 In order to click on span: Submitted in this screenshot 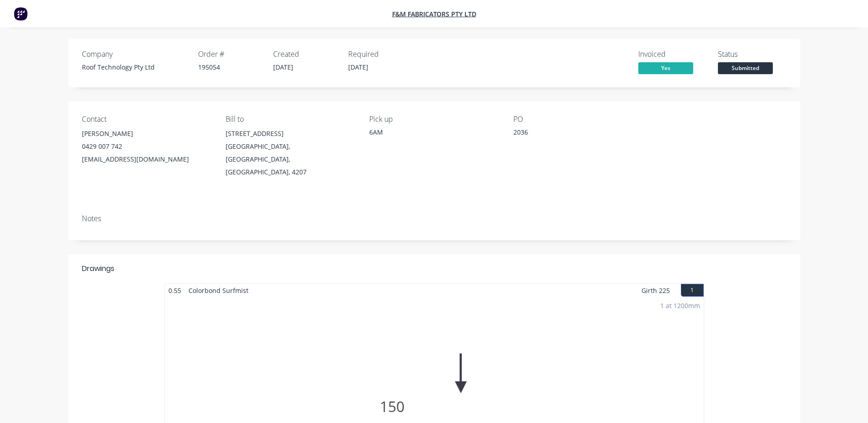, I will do `click(745, 68)`.